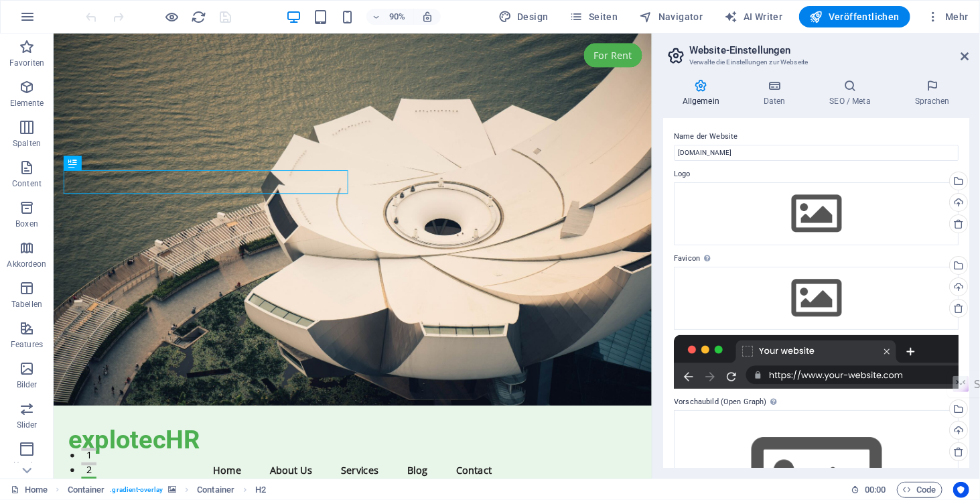  I want to click on h4: Daten, so click(777, 93).